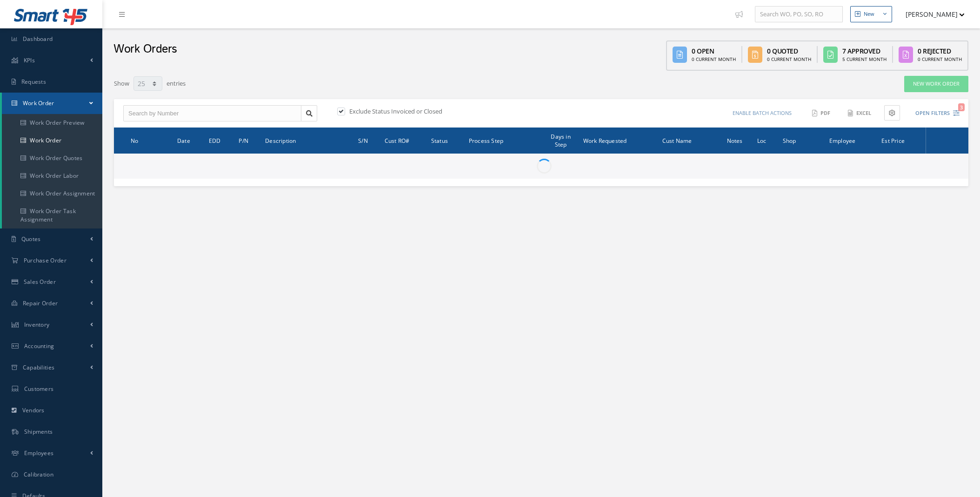  Describe the element at coordinates (398, 140) in the screenshot. I see `span: Cust RO#` at that location.